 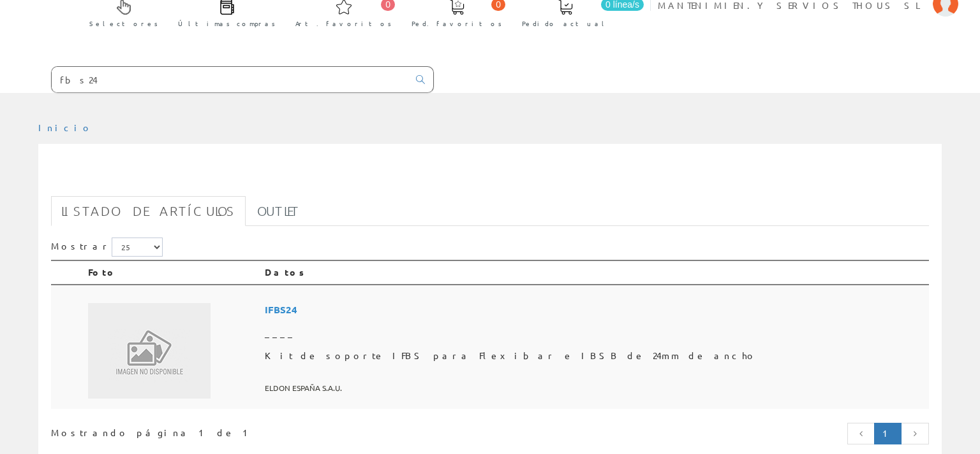 What do you see at coordinates (124, 24) in the screenshot?
I see `span: Selectores` at bounding box center [124, 24].